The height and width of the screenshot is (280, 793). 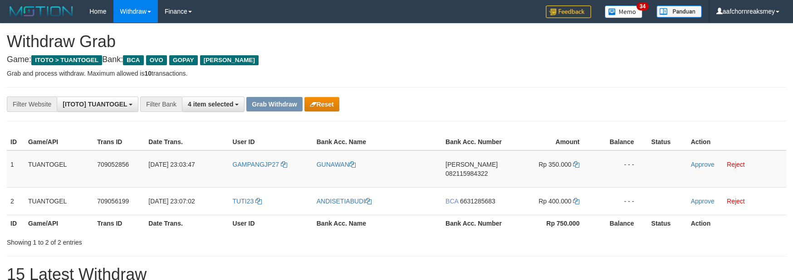 What do you see at coordinates (183, 60) in the screenshot?
I see `span: GOPAY` at bounding box center [183, 60].